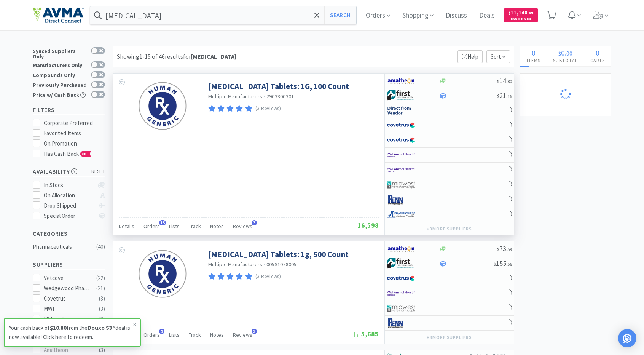 The image size is (644, 355). I want to click on div: ( 22 ), so click(100, 278).